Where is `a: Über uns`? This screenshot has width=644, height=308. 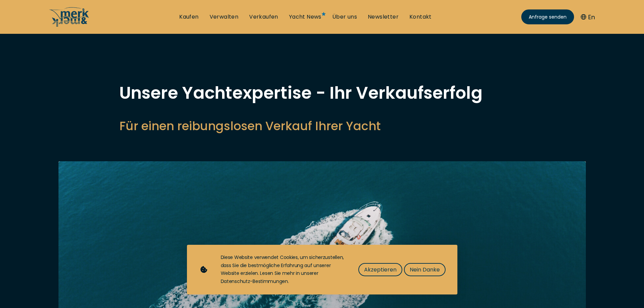
a: Über uns is located at coordinates (345, 17).